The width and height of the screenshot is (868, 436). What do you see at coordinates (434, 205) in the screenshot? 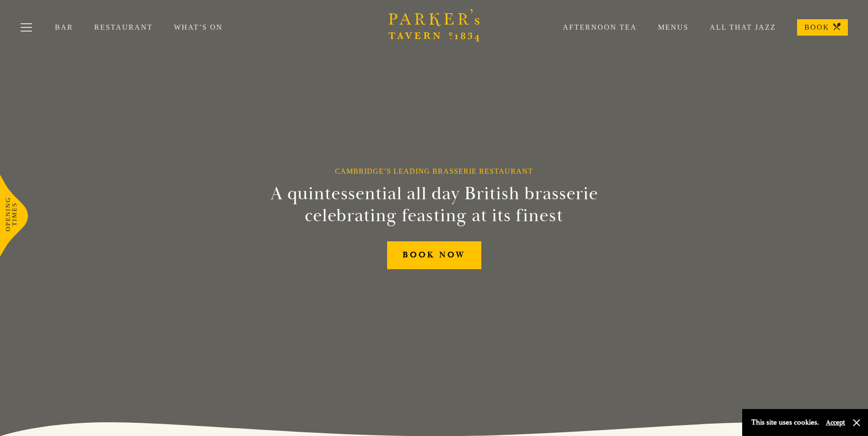
I see `h2: A quintessential all day British brasserie celebrating feasting at its finest` at bounding box center [434, 205].